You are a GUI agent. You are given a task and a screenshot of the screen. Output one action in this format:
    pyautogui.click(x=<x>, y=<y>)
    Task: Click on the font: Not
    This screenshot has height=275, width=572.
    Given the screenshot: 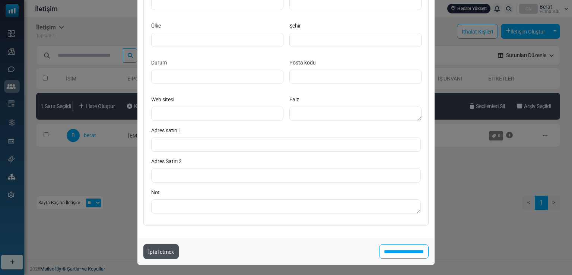 What is the action you would take?
    pyautogui.click(x=155, y=192)
    